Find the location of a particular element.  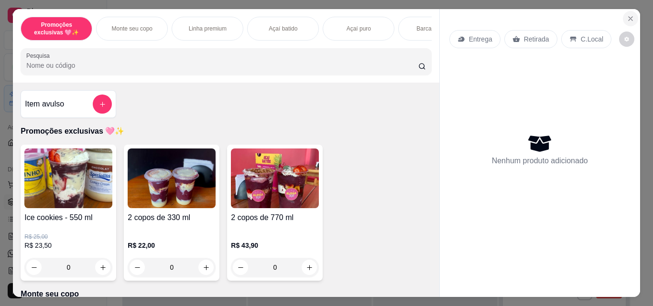

p: R$ 22,00 is located at coordinates (172, 246).